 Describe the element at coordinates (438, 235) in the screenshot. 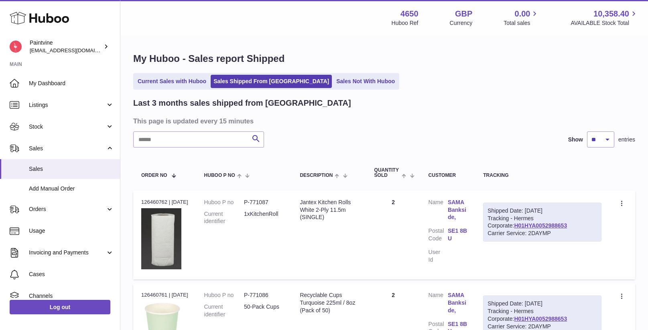

I see `dt: Postal Code` at that location.